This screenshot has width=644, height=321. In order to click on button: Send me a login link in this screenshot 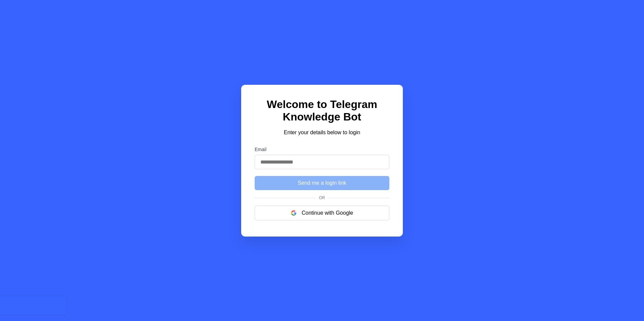, I will do `click(322, 183)`.